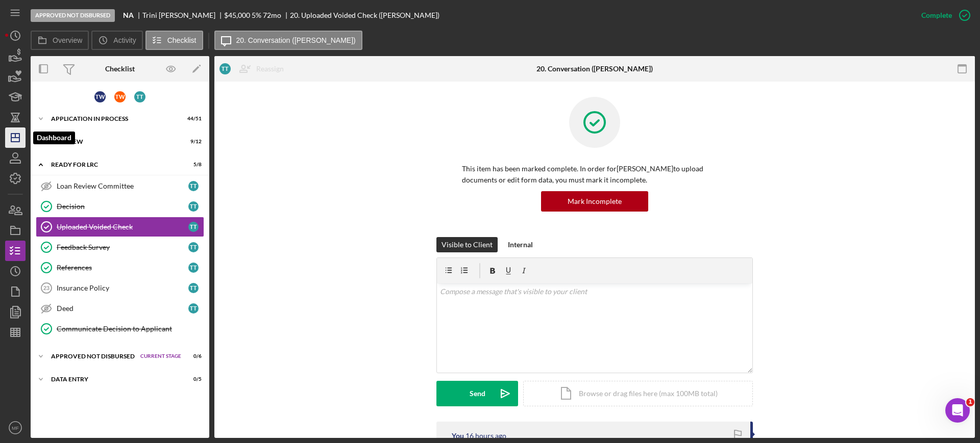 The height and width of the screenshot is (443, 980). I want to click on label: Activity, so click(124, 41).